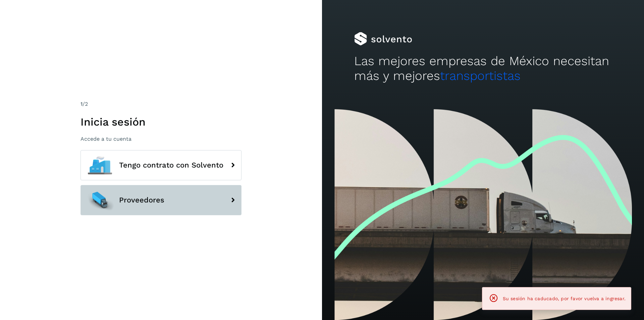 The width and height of the screenshot is (644, 320). Describe the element at coordinates (564, 298) in the screenshot. I see `span: Su sesión ha caducado, por favor vuelva a ingresar.` at that location.